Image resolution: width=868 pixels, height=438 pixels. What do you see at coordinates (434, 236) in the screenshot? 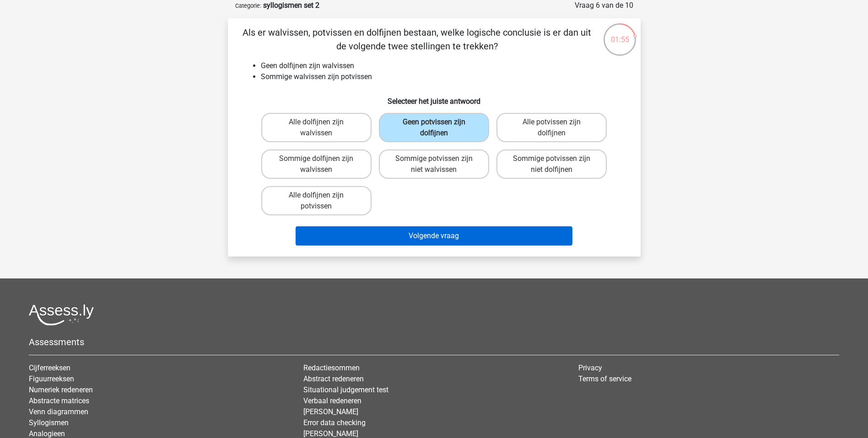
I see `button: Volgende vraag` at bounding box center [434, 236].